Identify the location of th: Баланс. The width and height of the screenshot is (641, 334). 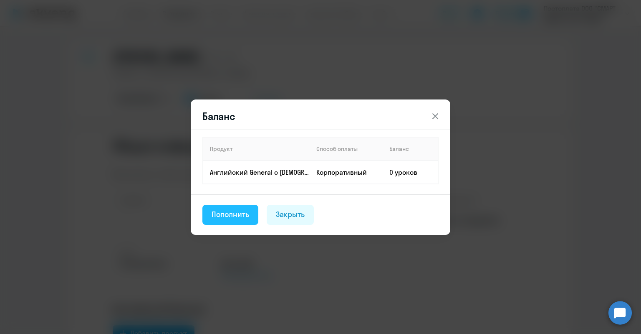
(410, 149).